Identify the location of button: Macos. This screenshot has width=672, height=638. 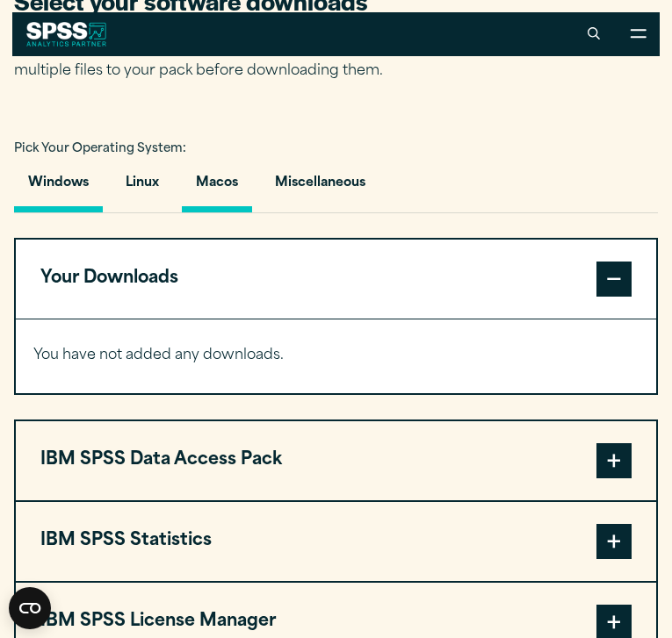
(217, 187).